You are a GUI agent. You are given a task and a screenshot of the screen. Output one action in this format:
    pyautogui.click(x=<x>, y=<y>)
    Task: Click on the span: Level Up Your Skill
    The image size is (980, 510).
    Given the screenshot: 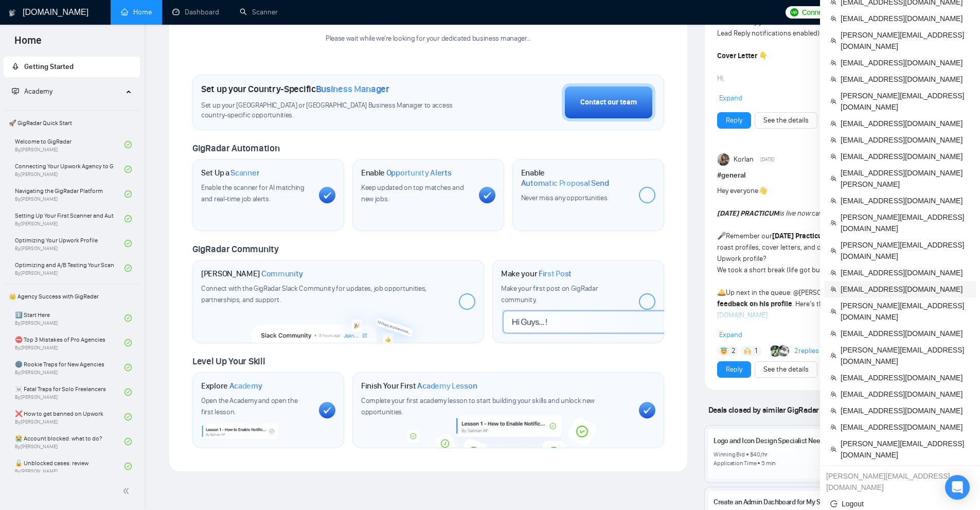 What is the action you would take?
    pyautogui.click(x=229, y=361)
    